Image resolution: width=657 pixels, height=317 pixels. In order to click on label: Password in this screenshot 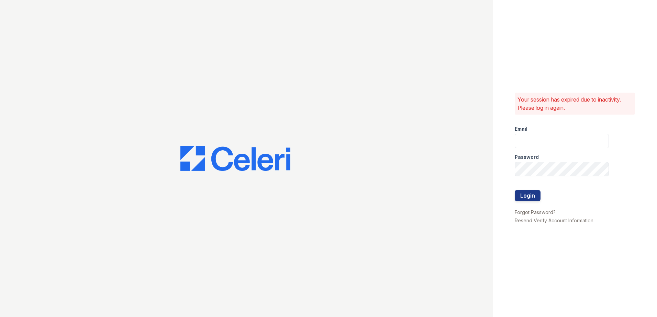, I will do `click(527, 157)`.